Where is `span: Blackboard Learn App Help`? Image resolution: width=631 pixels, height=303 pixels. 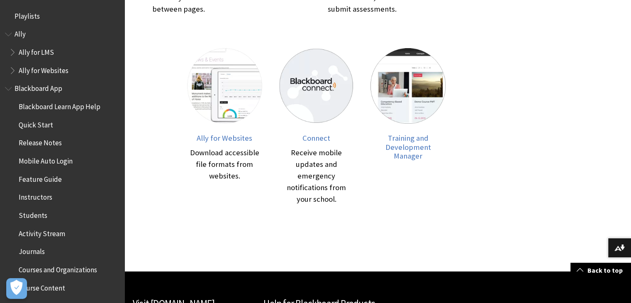 span: Blackboard Learn App Help is located at coordinates (59, 105).